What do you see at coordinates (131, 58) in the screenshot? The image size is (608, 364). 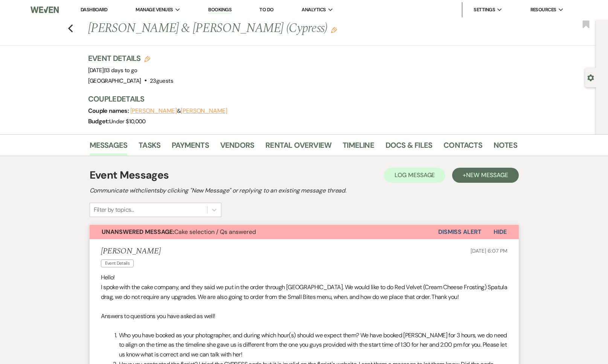 I see `h3: Event Details` at bounding box center [131, 58].